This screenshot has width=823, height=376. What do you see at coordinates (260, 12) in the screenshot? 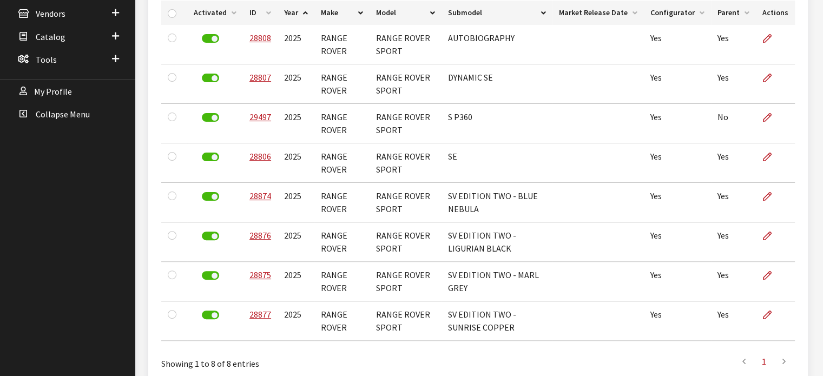
I see `th: ID: activate to sort column ascending` at bounding box center [260, 12].